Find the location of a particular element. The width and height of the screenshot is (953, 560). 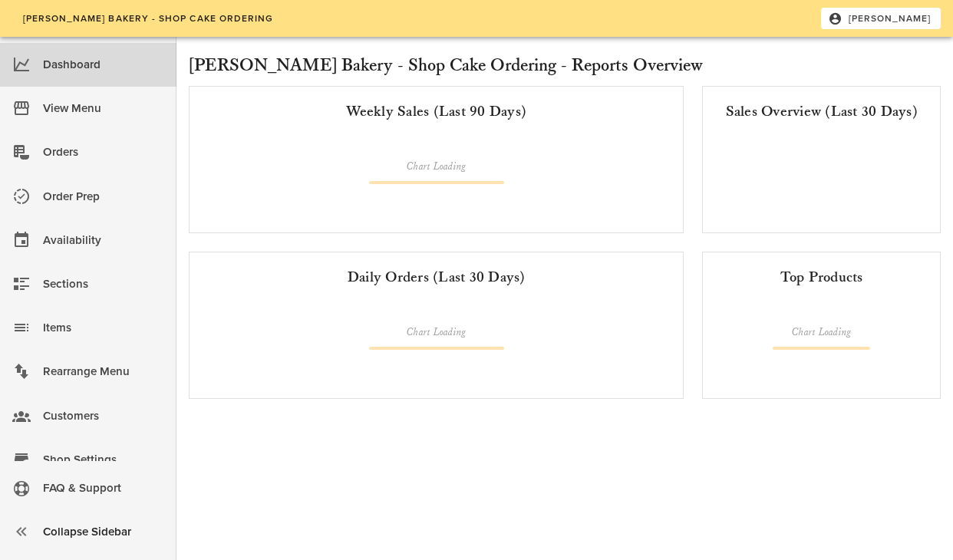

div: Shop Settings is located at coordinates (103, 459).